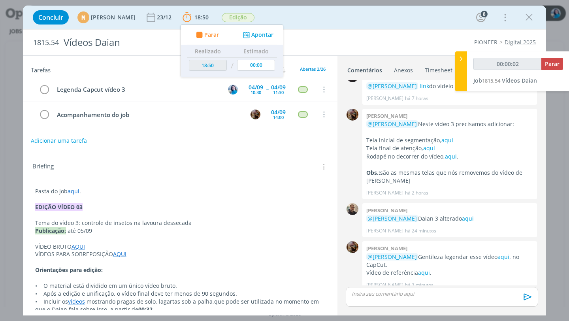 Image resolution: width=569 pixels, height=321 pixels. What do you see at coordinates (313, 69) in the screenshot?
I see `span: Abertas 2/26` at bounding box center [313, 69].